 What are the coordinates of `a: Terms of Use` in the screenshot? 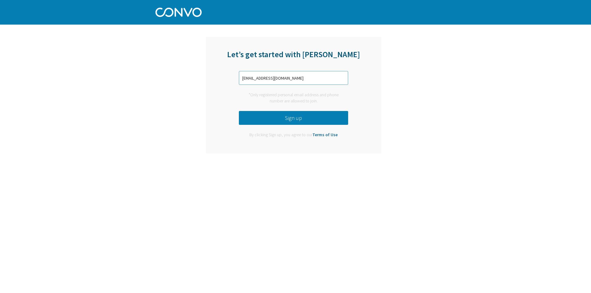 It's located at (325, 135).